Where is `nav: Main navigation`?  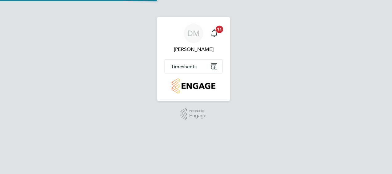 nav: Main navigation is located at coordinates (193, 59).